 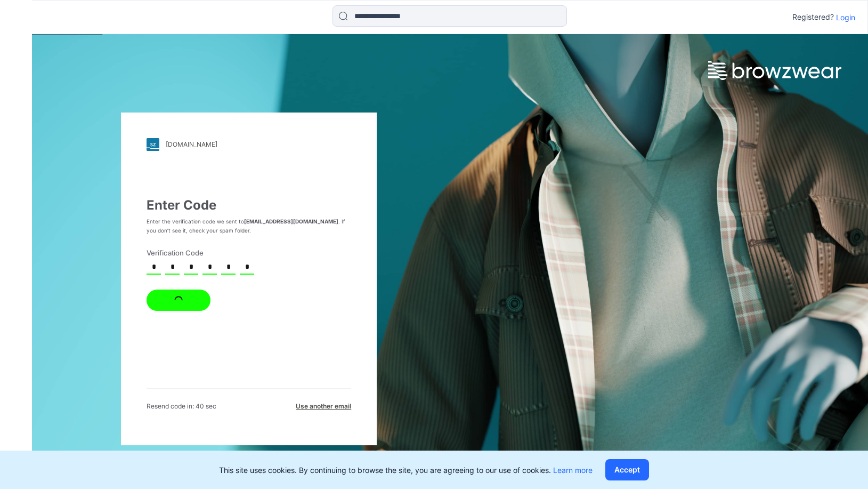 I want to click on button: Accept, so click(x=627, y=469).